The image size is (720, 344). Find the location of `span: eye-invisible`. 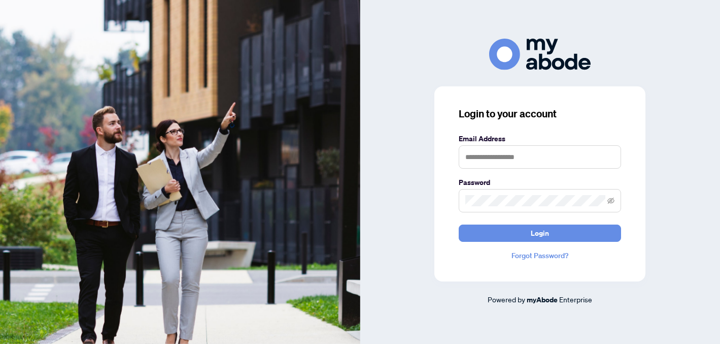

span: eye-invisible is located at coordinates (611, 200).